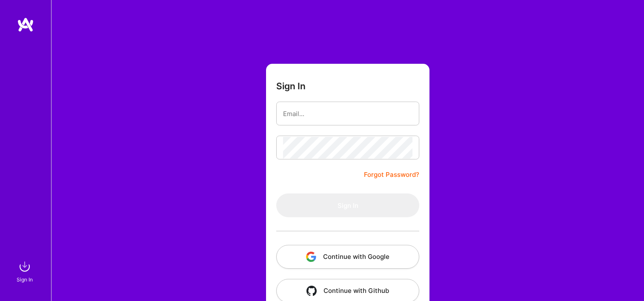 Image resolution: width=644 pixels, height=301 pixels. I want to click on div: Sign In, so click(25, 280).